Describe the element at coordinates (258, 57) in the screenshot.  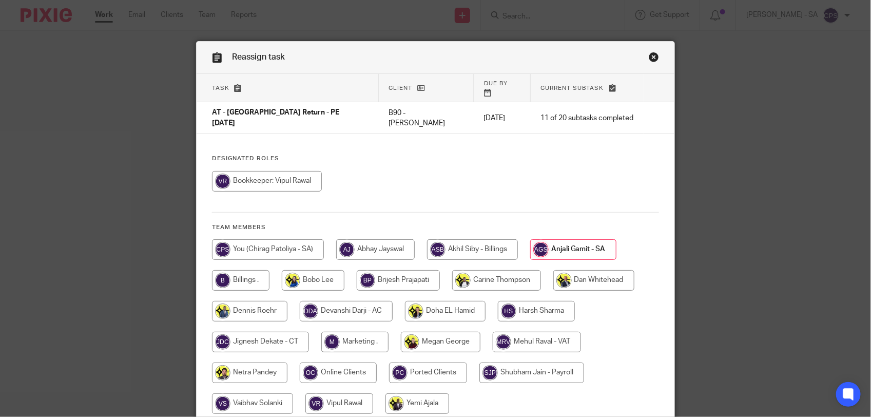
I see `span: Reassign task` at that location.